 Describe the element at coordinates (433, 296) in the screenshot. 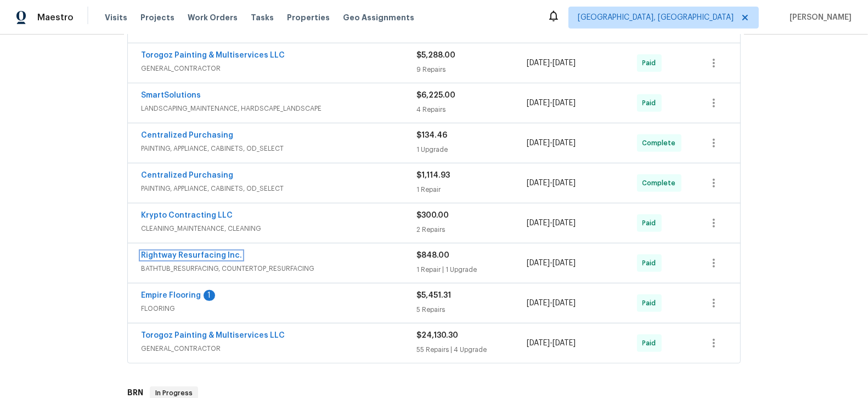

I see `span: $5,451.31` at that location.